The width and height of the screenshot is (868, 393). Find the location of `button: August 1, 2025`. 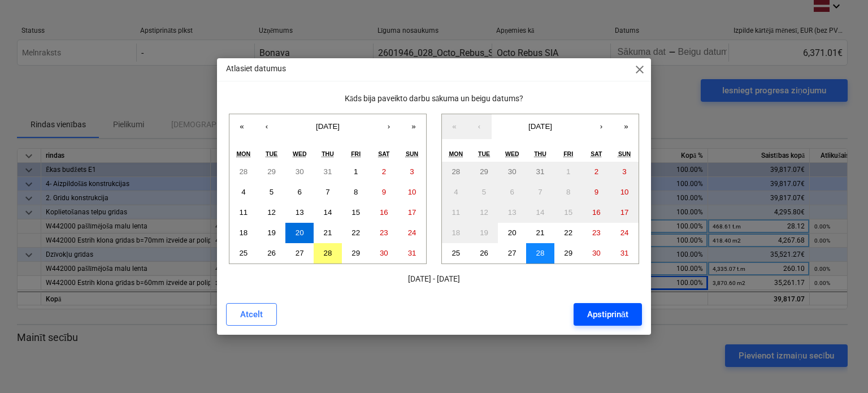

button: August 1, 2025 is located at coordinates (356, 172).